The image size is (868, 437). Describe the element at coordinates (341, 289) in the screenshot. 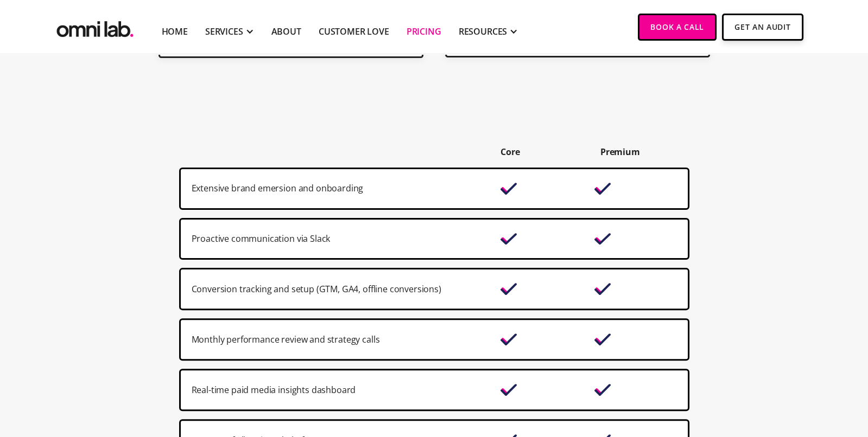

I see `div: Conversion tracking and setup (GTM, GA4, offline conversions)` at that location.